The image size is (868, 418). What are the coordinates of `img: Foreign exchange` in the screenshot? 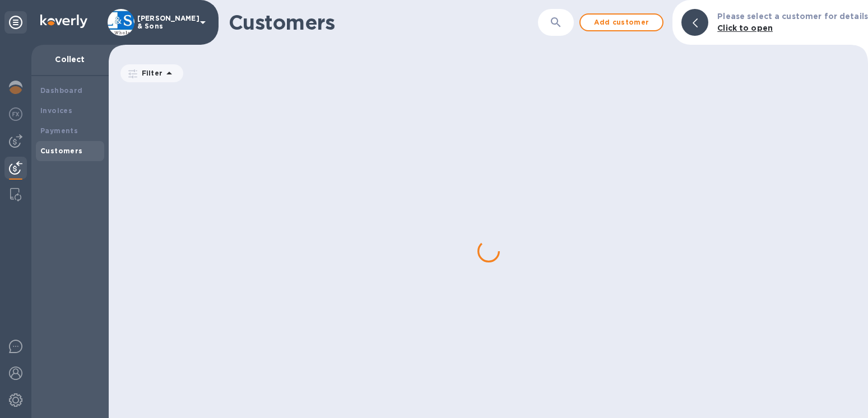 It's located at (16, 115).